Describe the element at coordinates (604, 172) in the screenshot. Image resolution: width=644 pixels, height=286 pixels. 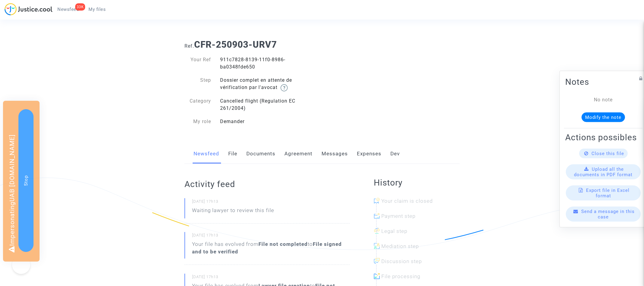
I see `span: Upload all the documents in PDF format` at that location.